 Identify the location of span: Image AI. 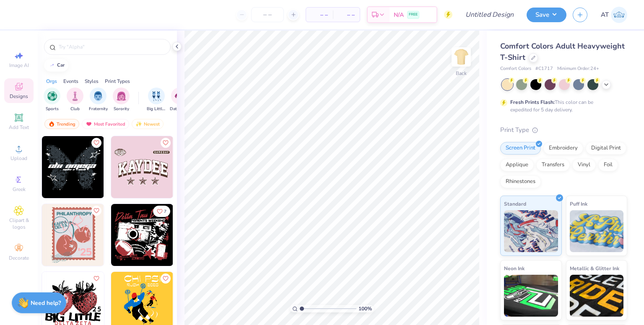
(19, 65).